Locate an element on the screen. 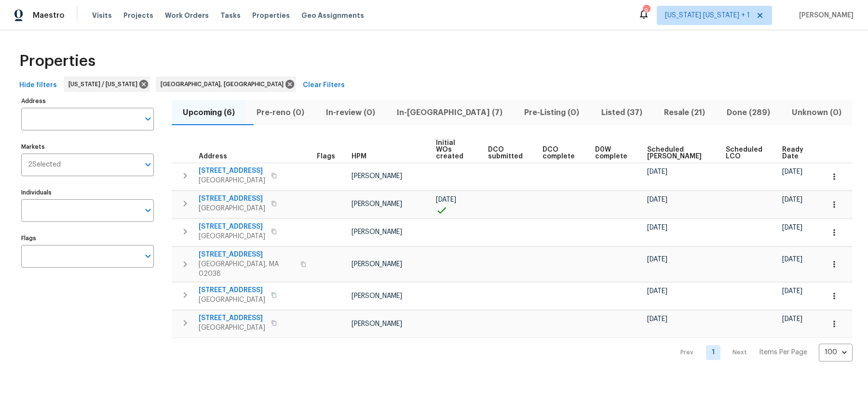 This screenshot has width=868, height=400. span: Hide filters is located at coordinates (38, 86).